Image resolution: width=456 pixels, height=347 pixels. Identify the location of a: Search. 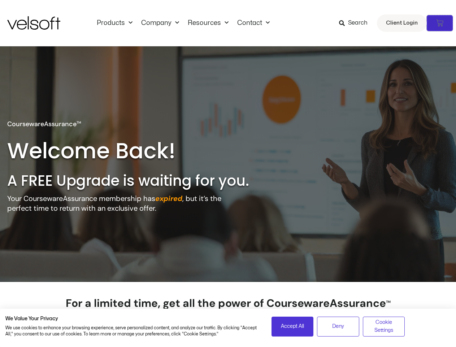
(356, 23).